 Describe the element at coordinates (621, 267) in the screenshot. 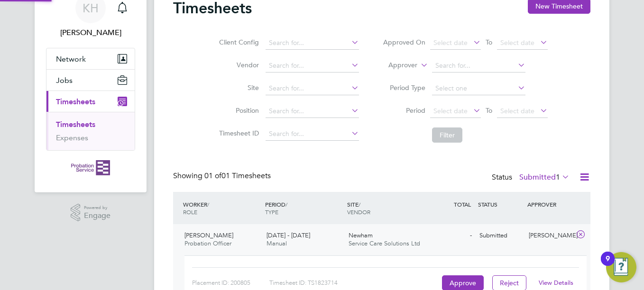

I see `button: Open Resource Center, 9 new notifications` at that location.